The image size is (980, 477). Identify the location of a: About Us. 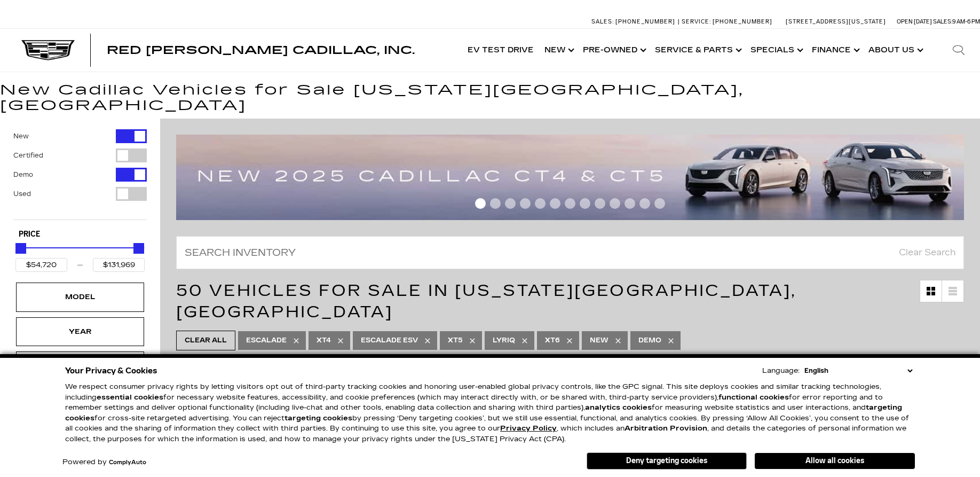
(894, 50).